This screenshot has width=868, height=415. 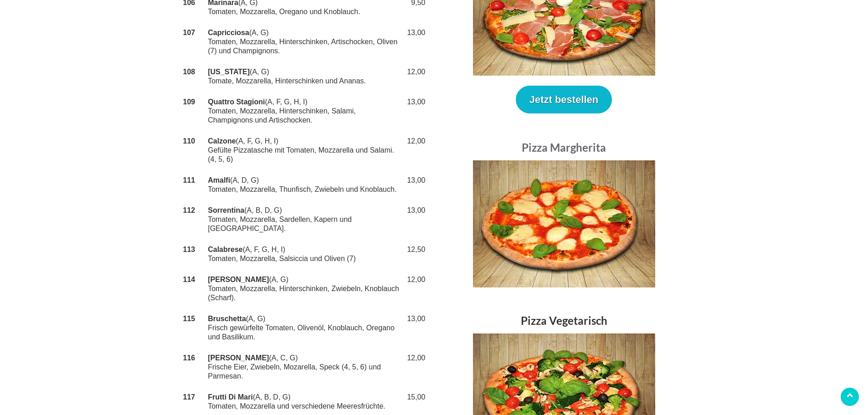 What do you see at coordinates (189, 210) in the screenshot?
I see `strong: 112` at bounding box center [189, 210].